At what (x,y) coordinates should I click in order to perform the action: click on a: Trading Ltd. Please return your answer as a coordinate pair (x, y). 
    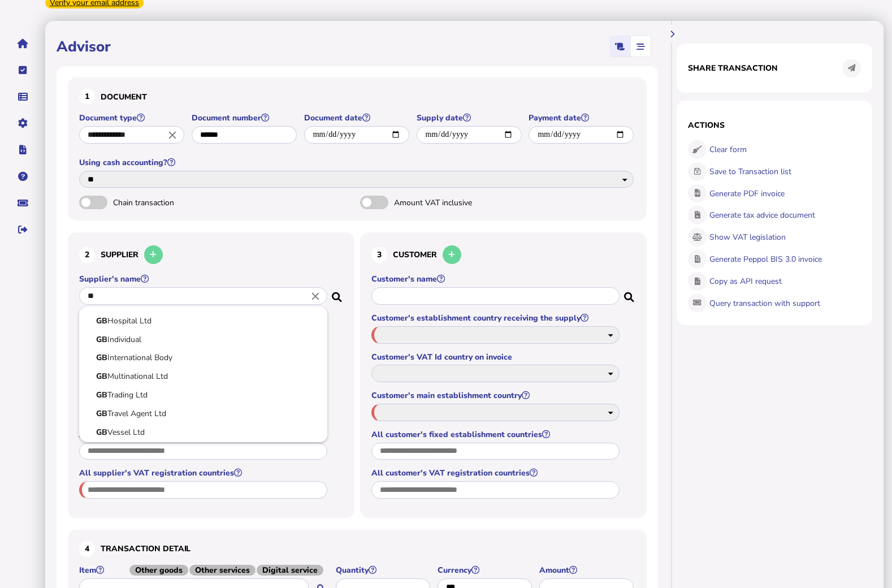
    Looking at the image, I should click on (203, 395).